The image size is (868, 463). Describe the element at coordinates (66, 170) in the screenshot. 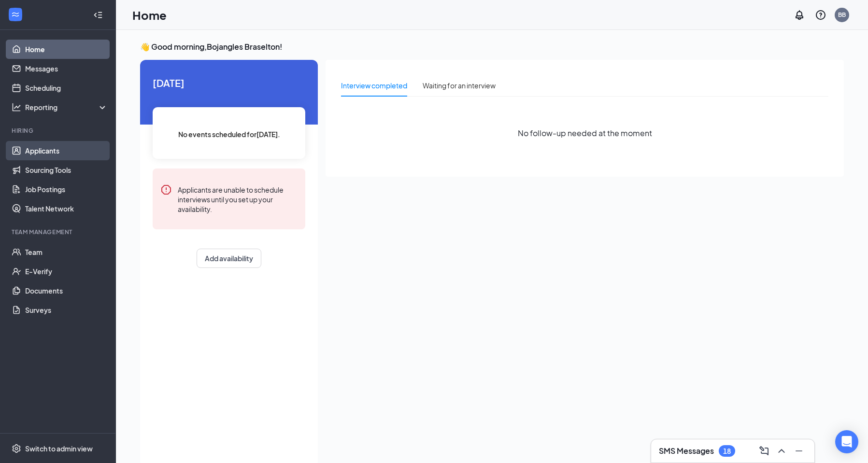

I see `a: Sourcing Tools` at that location.